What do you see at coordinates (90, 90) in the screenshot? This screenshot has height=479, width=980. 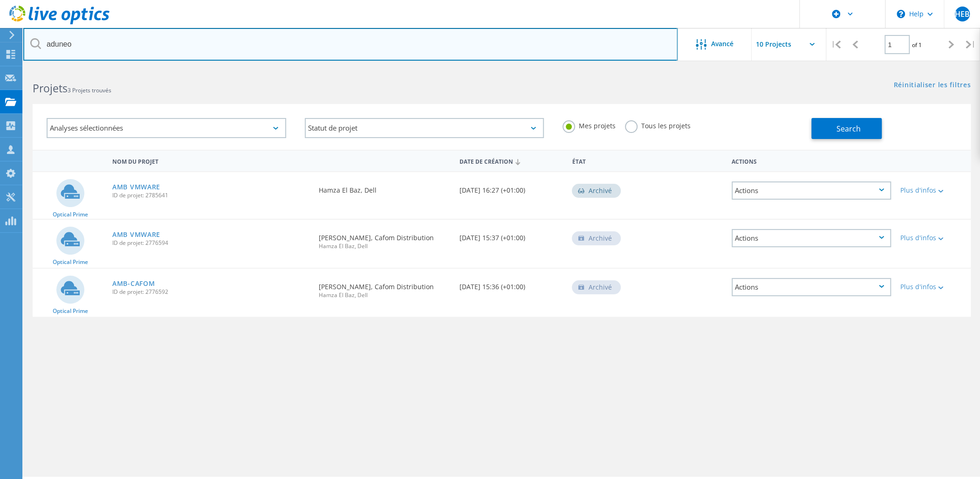 I see `span: 3 Projets trouvés` at bounding box center [90, 90].